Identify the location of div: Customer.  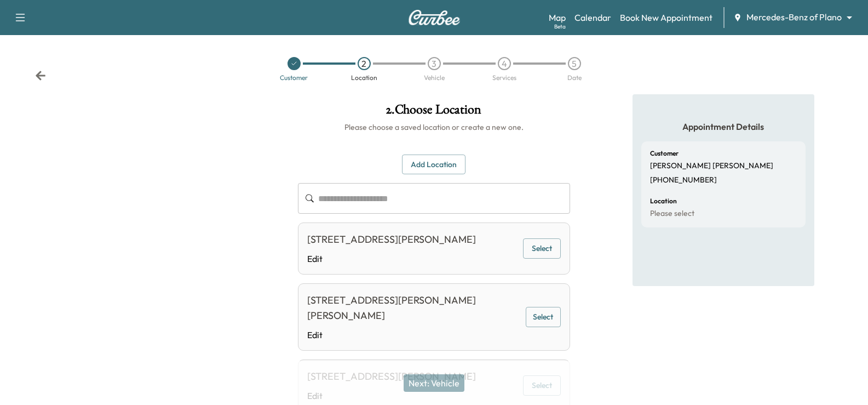
(293, 78).